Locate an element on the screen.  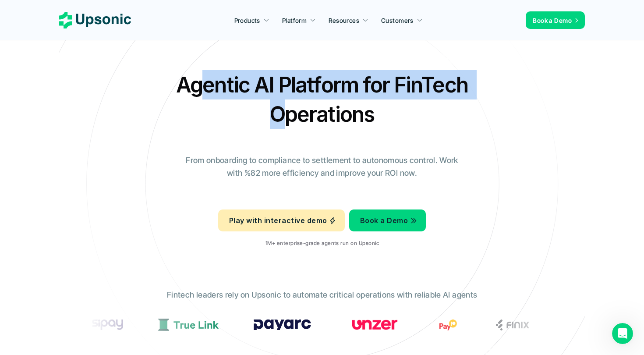
p: 1M+ enterprise-grade agents run on Upsonic is located at coordinates (321, 244).